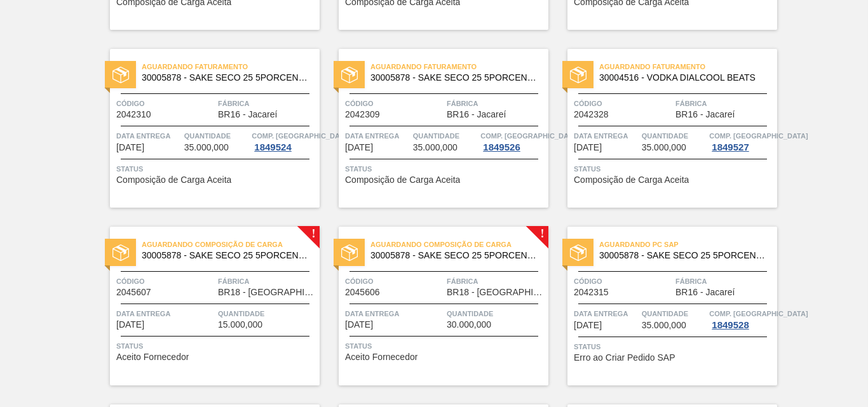 This screenshot has height=407, width=868. I want to click on span: 2045607, so click(133, 292).